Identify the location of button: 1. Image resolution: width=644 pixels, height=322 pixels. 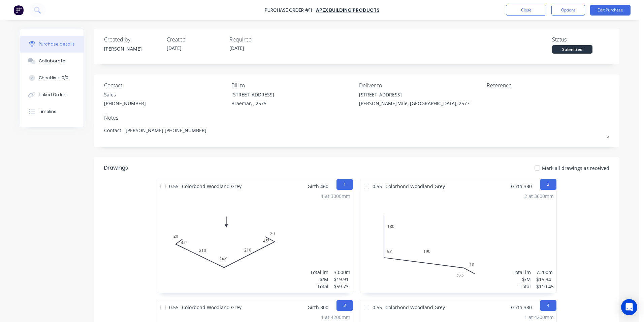
(345, 184).